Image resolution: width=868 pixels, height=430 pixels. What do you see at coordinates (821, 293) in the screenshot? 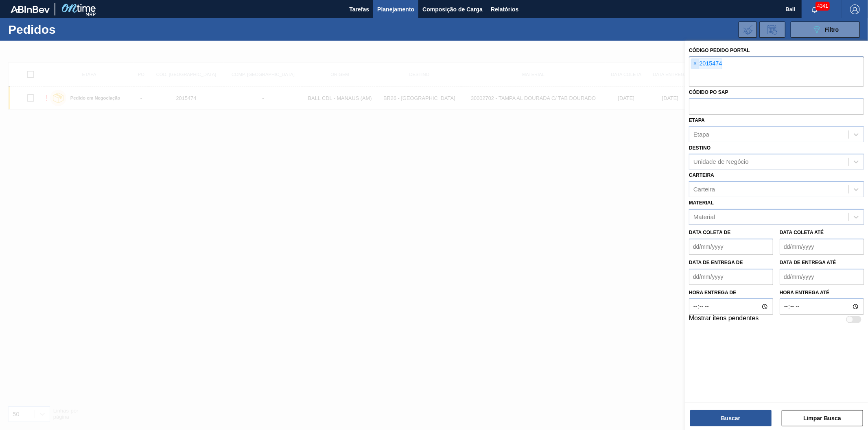
I see `label: Hora entrega até` at bounding box center [821, 293].